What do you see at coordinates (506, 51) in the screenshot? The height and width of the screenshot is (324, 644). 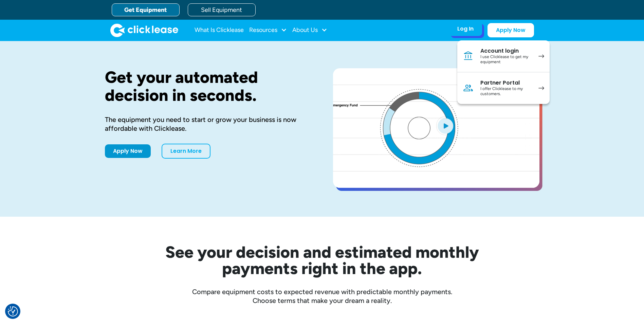 I see `div: Account login` at bounding box center [506, 51].